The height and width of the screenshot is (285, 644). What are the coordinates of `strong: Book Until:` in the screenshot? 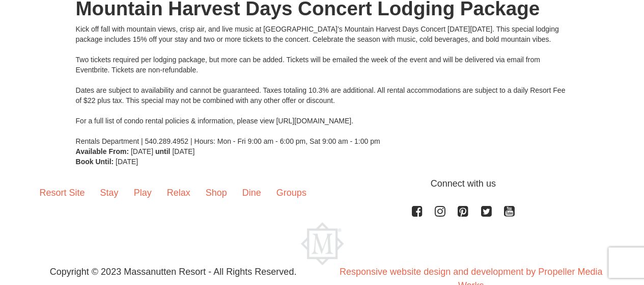 It's located at (95, 162).